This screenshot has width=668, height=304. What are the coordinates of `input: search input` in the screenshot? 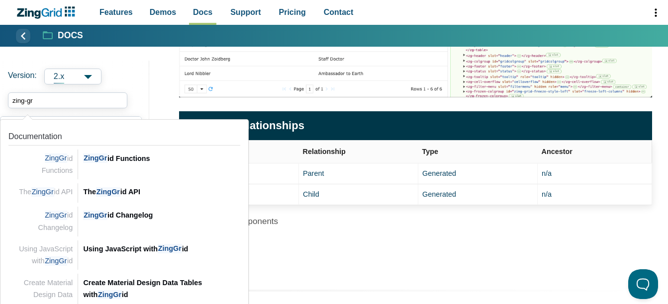 It's located at (68, 100).